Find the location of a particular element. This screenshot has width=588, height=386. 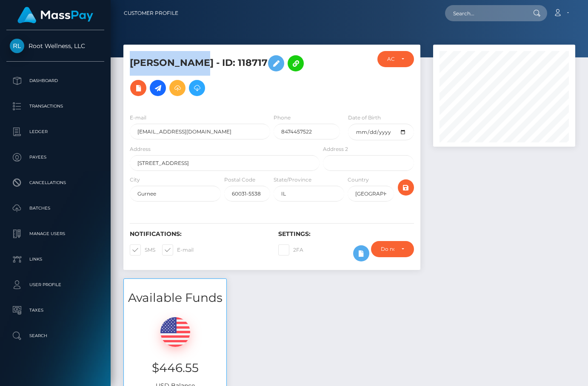

label: SMS is located at coordinates (143, 250).